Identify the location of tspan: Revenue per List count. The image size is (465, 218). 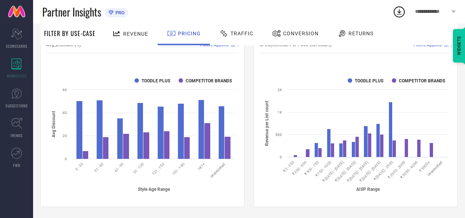
(267, 123).